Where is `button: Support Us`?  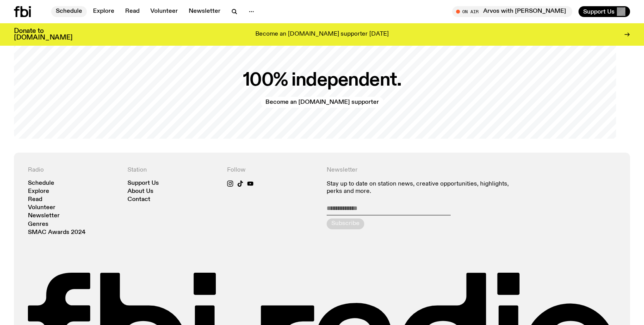
button: Support Us is located at coordinates (604, 11).